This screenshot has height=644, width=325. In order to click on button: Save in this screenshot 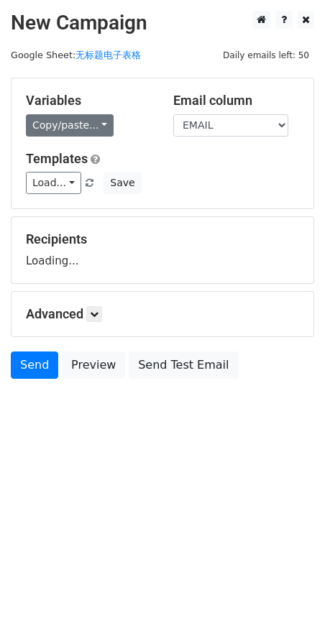, I will do `click(122, 182)`.